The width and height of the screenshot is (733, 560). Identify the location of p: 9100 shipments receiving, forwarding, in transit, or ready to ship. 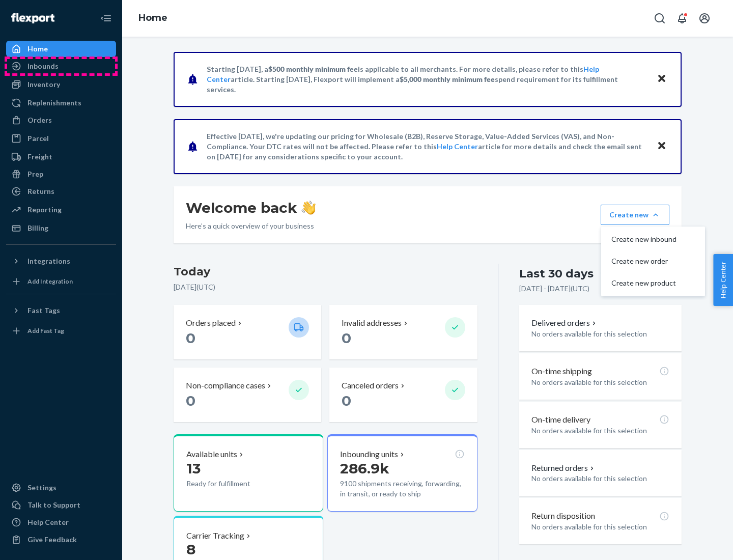
(402, 489).